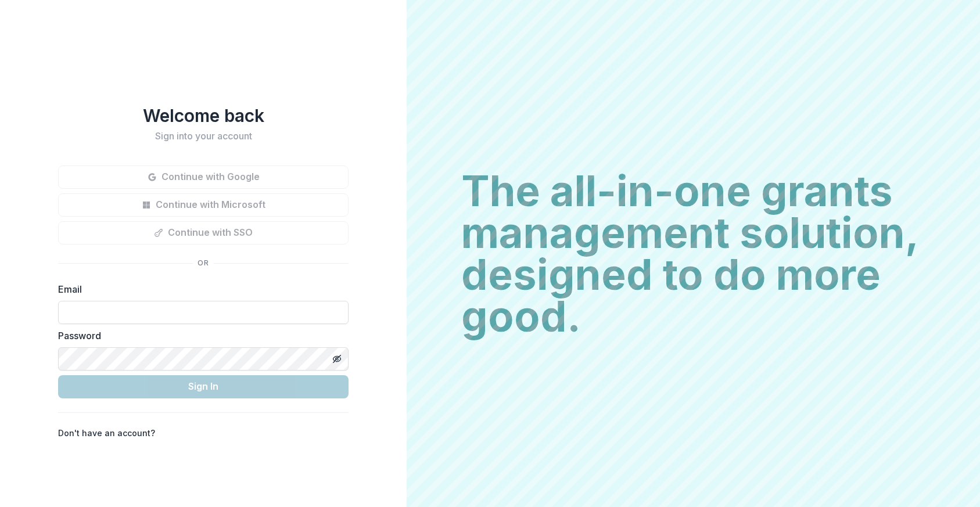 This screenshot has height=507, width=980. Describe the element at coordinates (337, 359) in the screenshot. I see `button: Toggle password visibility` at that location.